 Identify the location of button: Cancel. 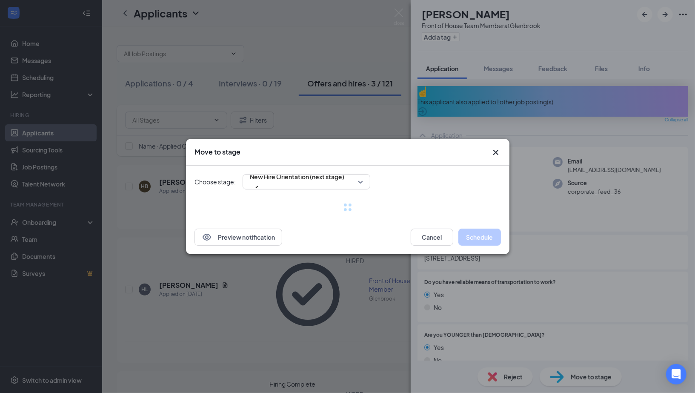
(432, 237).